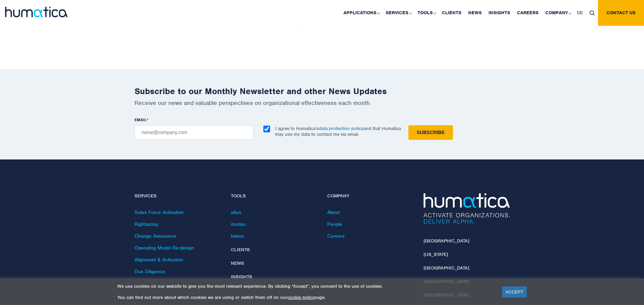  I want to click on span: EMAIL, so click(140, 120).